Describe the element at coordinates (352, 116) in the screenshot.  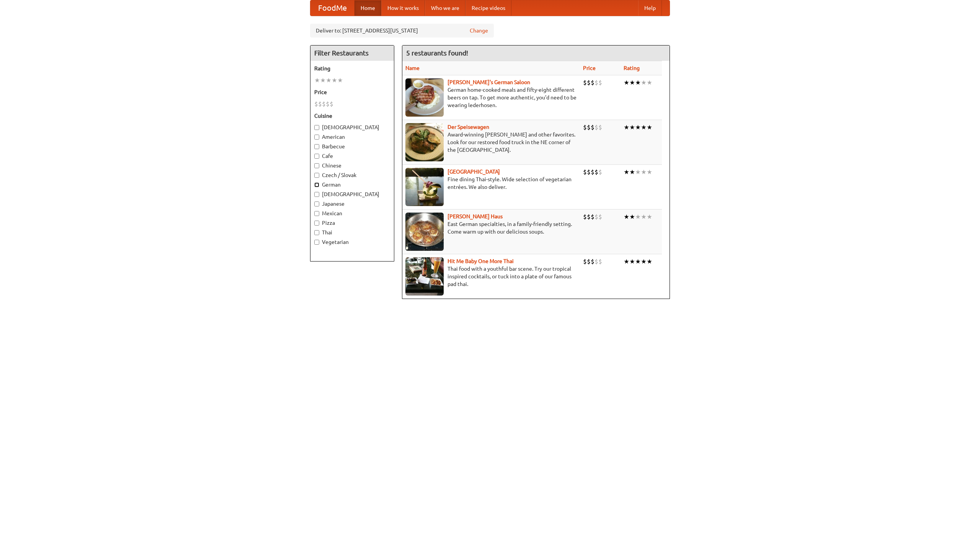
I see `h5: Cuisine` at that location.